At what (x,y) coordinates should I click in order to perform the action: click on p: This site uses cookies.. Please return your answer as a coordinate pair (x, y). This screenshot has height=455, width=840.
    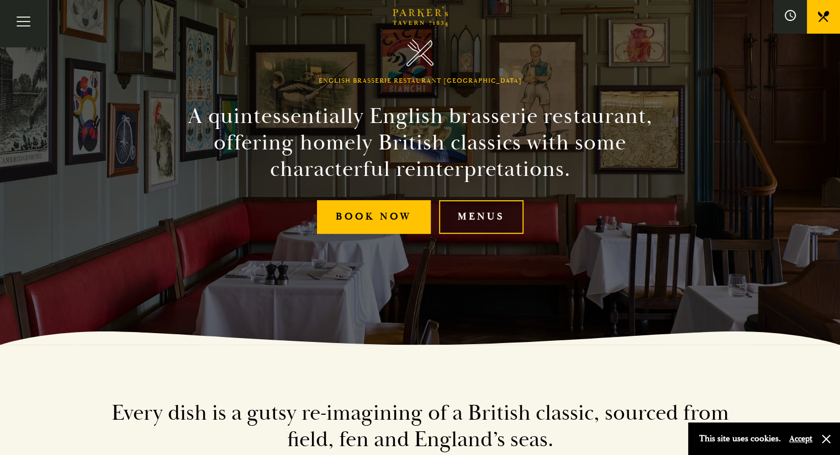
    Looking at the image, I should click on (740, 439).